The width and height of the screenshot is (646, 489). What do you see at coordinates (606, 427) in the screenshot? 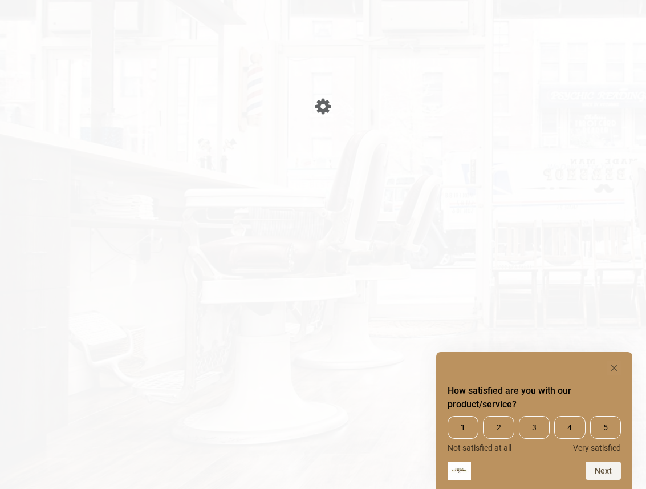
I see `span: 5` at bounding box center [606, 427].